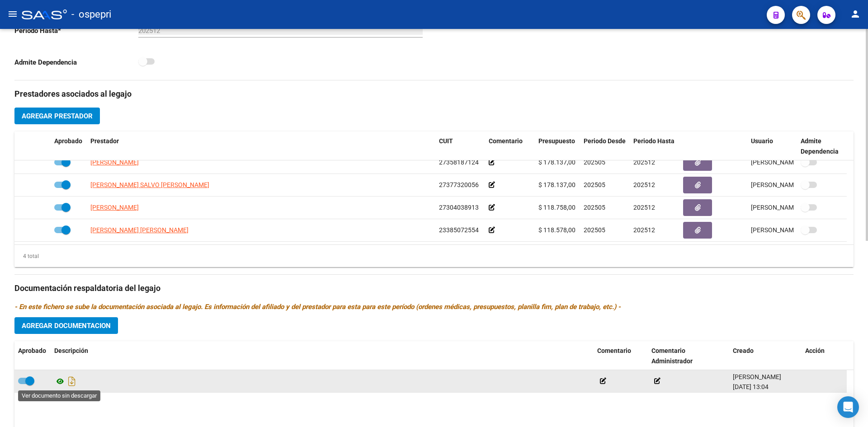  What do you see at coordinates (605, 146) in the screenshot?
I see `datatable-header-cell: Periodo Desde` at bounding box center [605, 146].